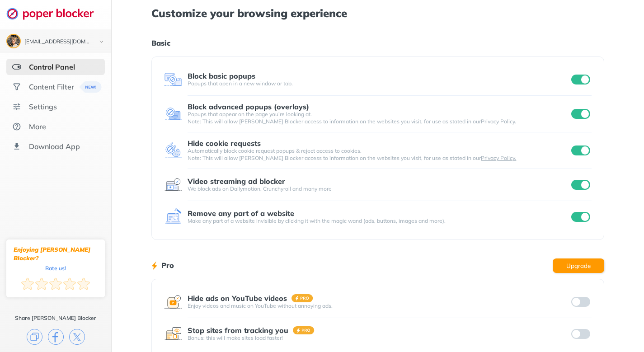  What do you see at coordinates (238, 331) in the screenshot?
I see `div: Stop sites from tracking you` at bounding box center [238, 331].